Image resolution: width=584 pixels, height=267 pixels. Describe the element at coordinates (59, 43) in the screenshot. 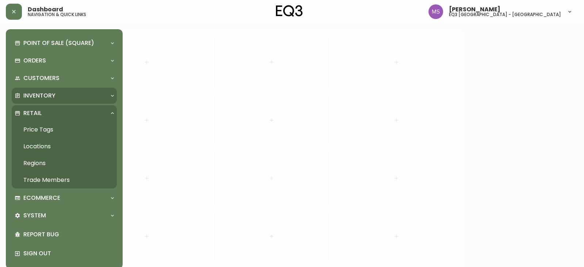

I see `p: Point of Sale (Square)` at that location.